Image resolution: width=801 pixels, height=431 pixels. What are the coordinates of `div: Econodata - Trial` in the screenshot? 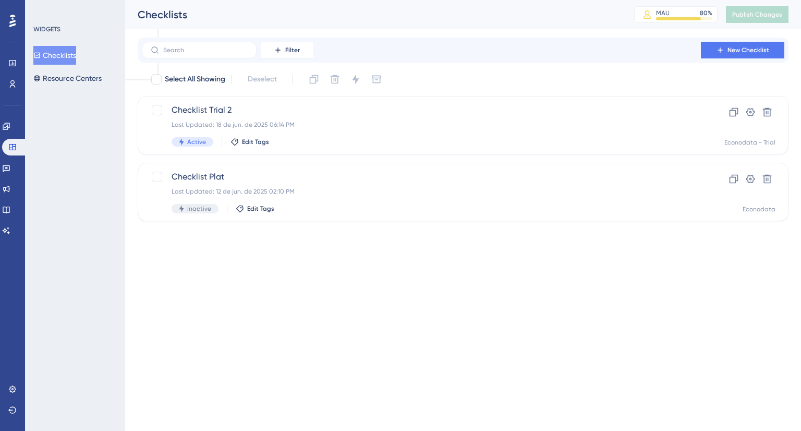 It's located at (750, 142).